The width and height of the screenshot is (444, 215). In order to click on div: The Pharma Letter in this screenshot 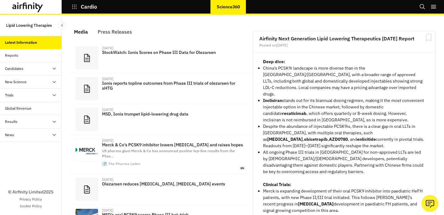, I will do `click(124, 164)`.